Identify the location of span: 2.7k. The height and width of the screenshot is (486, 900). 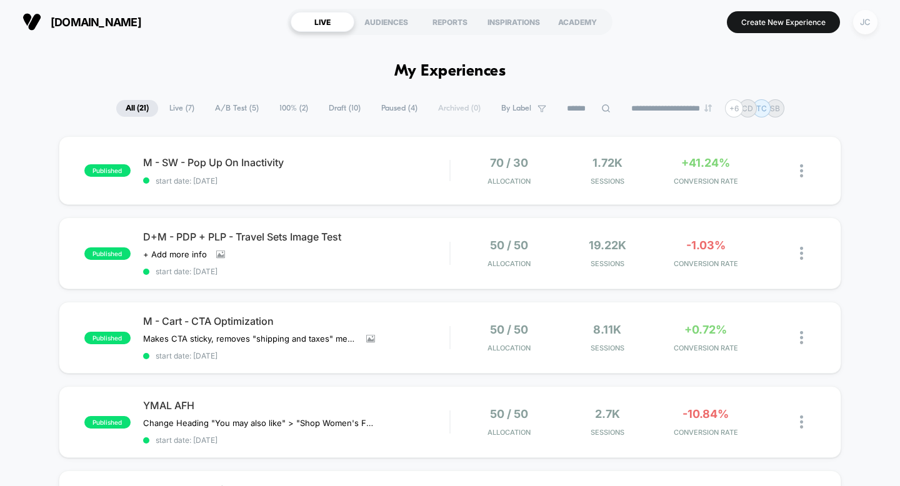
(607, 414).